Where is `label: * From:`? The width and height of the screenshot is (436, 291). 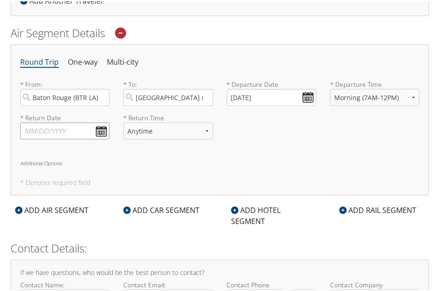
label: * From: is located at coordinates (65, 91).